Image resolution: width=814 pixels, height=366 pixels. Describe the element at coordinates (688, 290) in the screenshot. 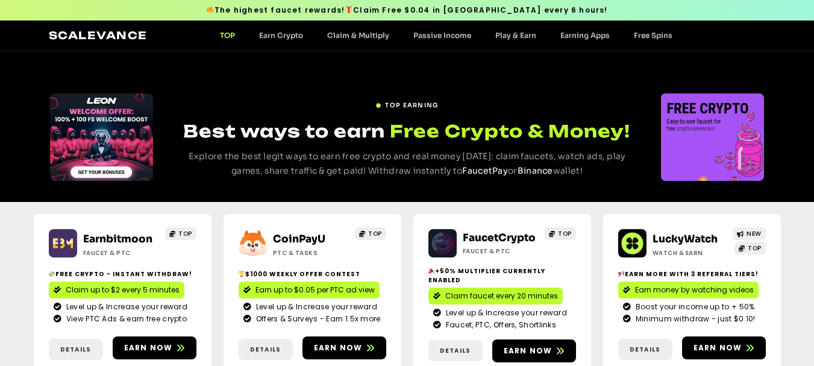

I see `a: Earn money by watching videos` at that location.